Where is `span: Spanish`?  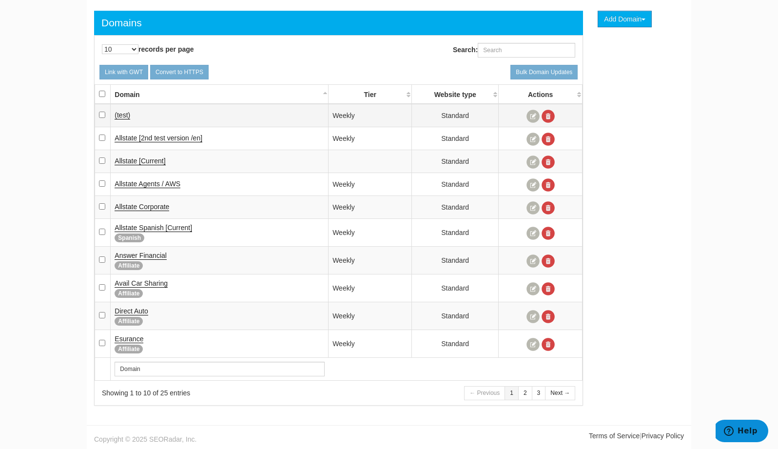 span: Spanish is located at coordinates (129, 238).